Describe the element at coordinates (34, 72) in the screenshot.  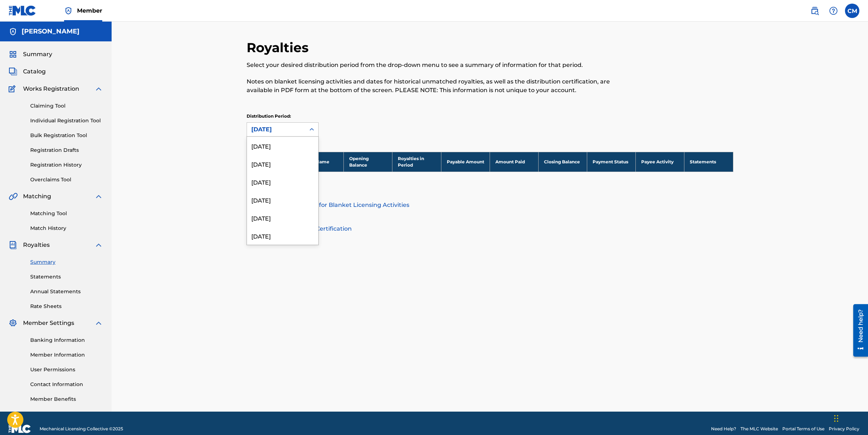
I see `span: Catalog` at that location.